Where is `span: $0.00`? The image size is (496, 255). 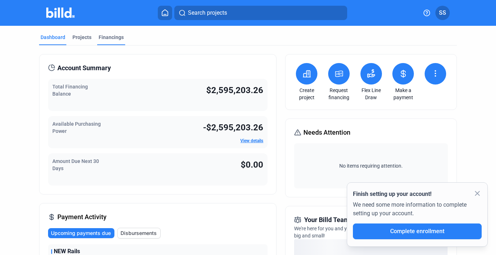
span: $0.00 is located at coordinates (252, 165).